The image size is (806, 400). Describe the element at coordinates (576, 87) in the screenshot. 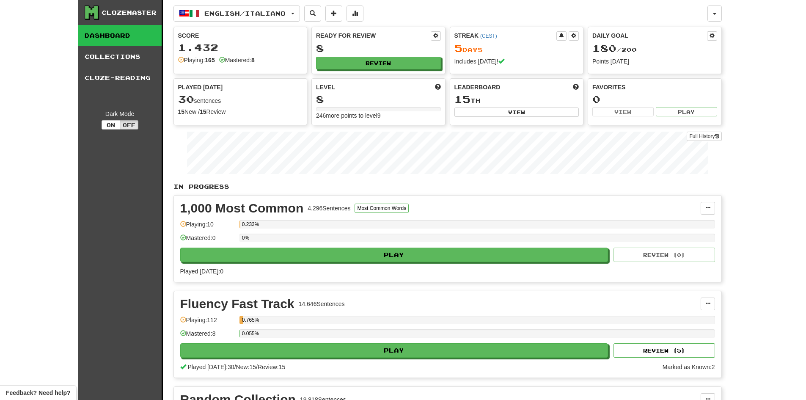

I see `span: This week in points, UTC` at that location.